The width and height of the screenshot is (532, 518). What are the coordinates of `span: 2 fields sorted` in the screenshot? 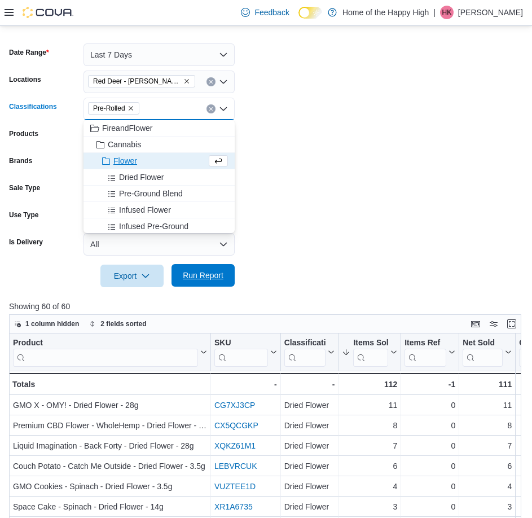 It's located at (123, 324).